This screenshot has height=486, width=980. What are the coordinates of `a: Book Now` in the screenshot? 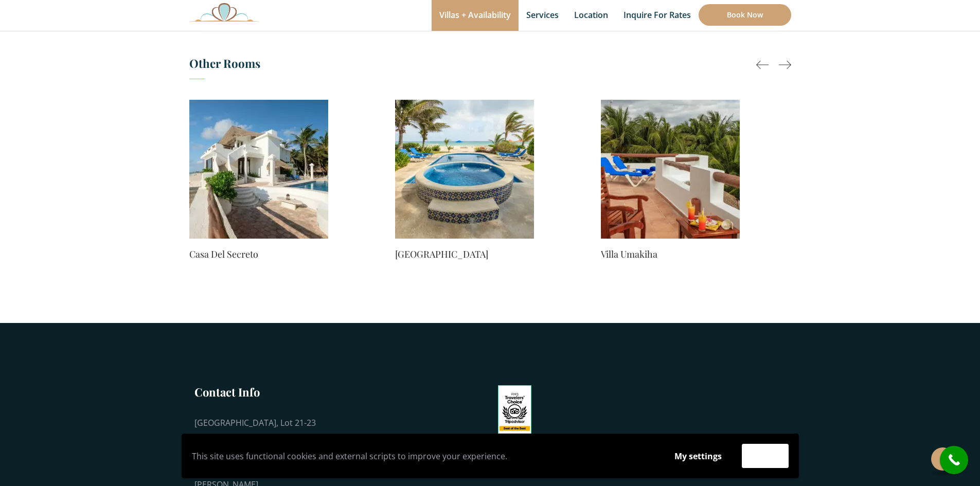 It's located at (746, 15).